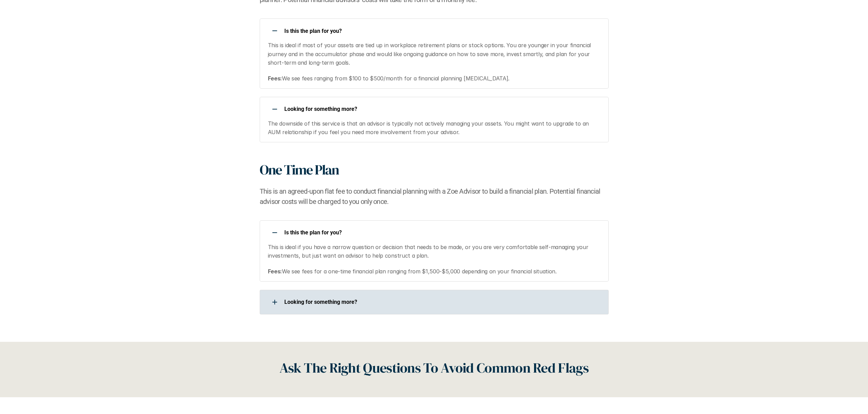 The width and height of the screenshot is (868, 414). What do you see at coordinates (434, 197) in the screenshot?
I see `h2: This is an agreed-upon flat fee to conduct financial planning with a Zoe Advisor to build a finan...` at bounding box center [434, 197].